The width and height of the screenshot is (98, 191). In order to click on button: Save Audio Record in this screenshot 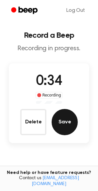, I will do `click(65, 122)`.